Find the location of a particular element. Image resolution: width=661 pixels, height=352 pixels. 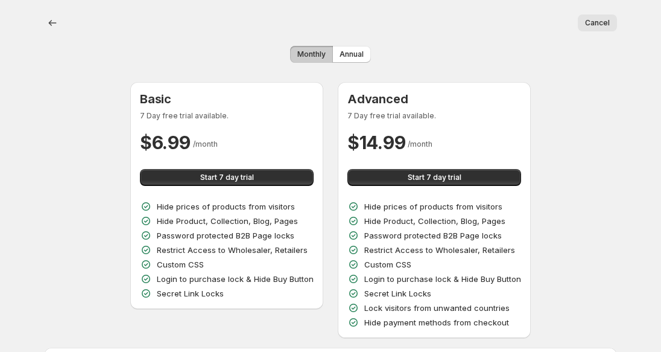

button: back is located at coordinates (52, 23).